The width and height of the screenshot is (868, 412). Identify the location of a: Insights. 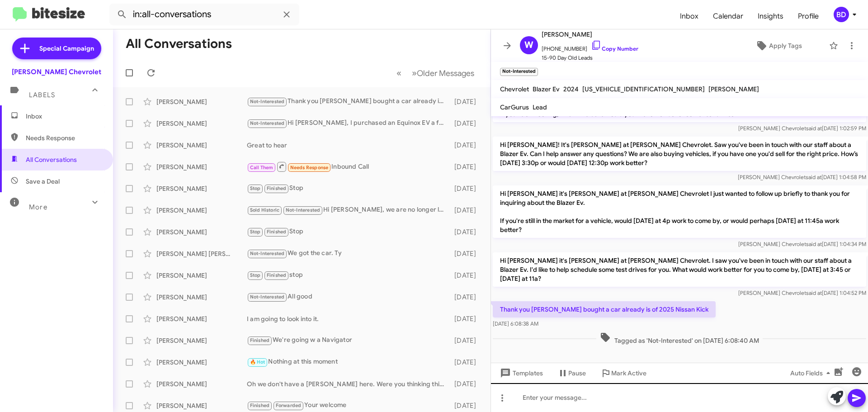
(770, 16).